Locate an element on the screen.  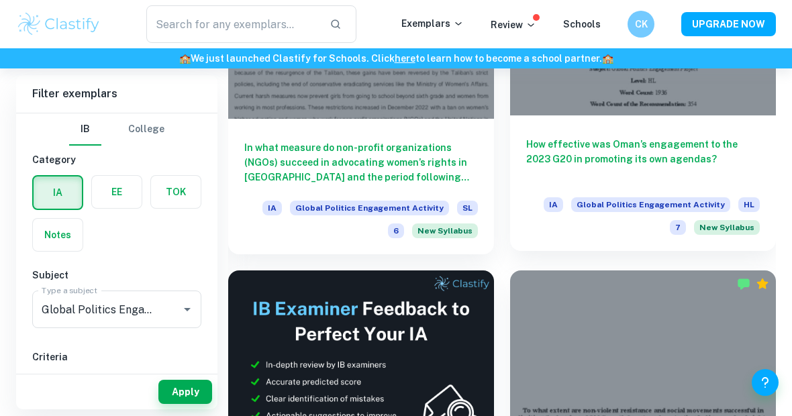
div: Premium is located at coordinates (763, 284).